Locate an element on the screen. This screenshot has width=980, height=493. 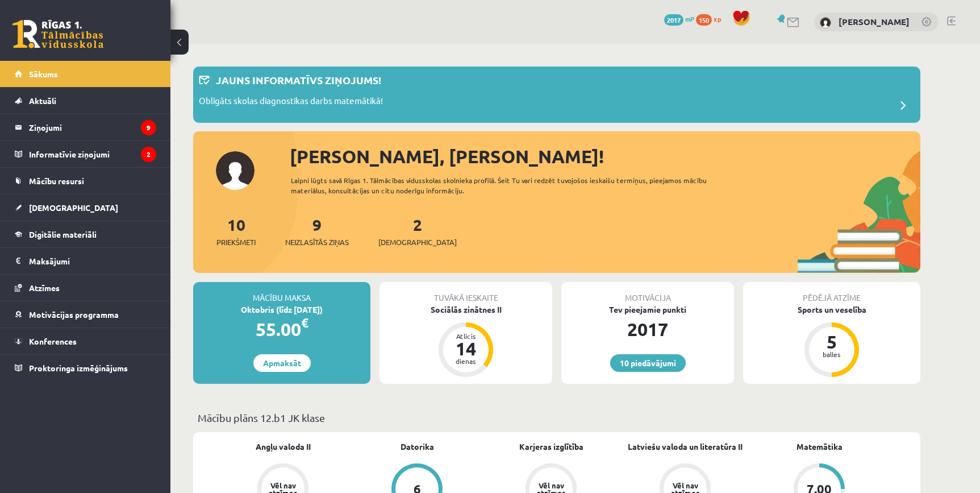
a: 10Priekšmeti is located at coordinates (236, 231).